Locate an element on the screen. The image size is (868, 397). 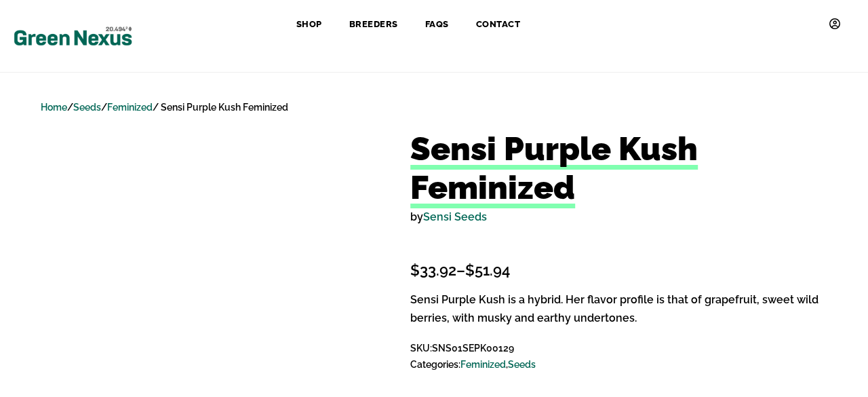
span: Categories: , is located at coordinates (619, 365).